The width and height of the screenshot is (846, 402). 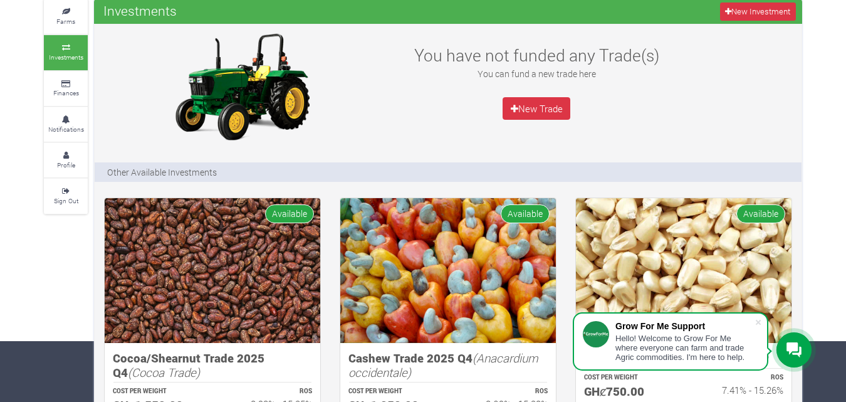 I want to click on i: (Anacardium occidentale), so click(x=443, y=365).